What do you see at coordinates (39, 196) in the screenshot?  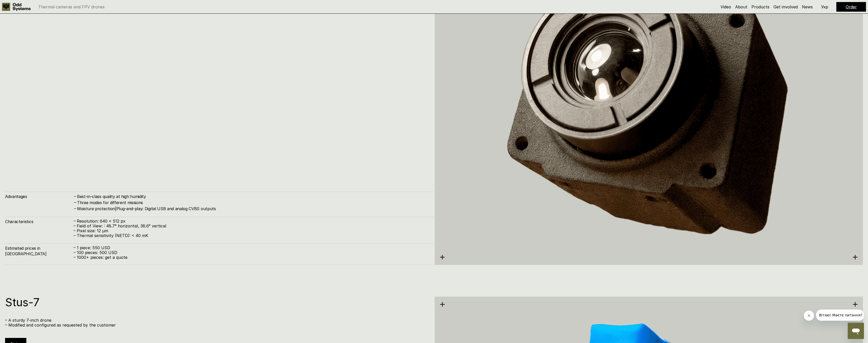 I see `h4: Advantages` at bounding box center [39, 196].